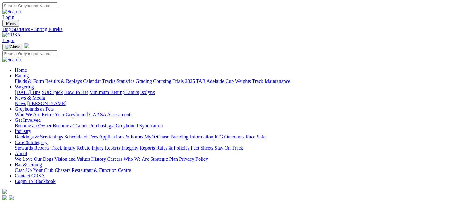 Image resolution: width=469 pixels, height=208 pixels. What do you see at coordinates (240, 126) in the screenshot?
I see `div: Get Involved` at bounding box center [240, 126].